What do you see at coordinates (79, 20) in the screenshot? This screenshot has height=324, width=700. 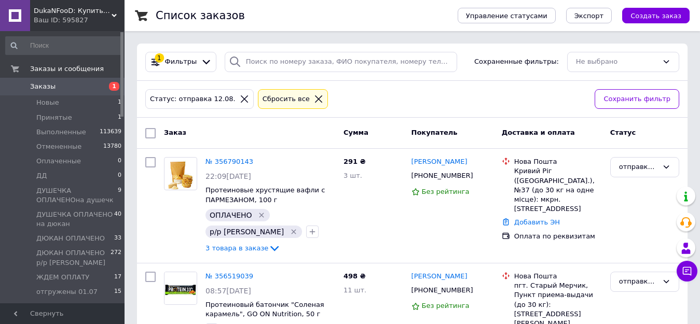 I see `div: Ваш ID: 595827` at bounding box center [79, 20].